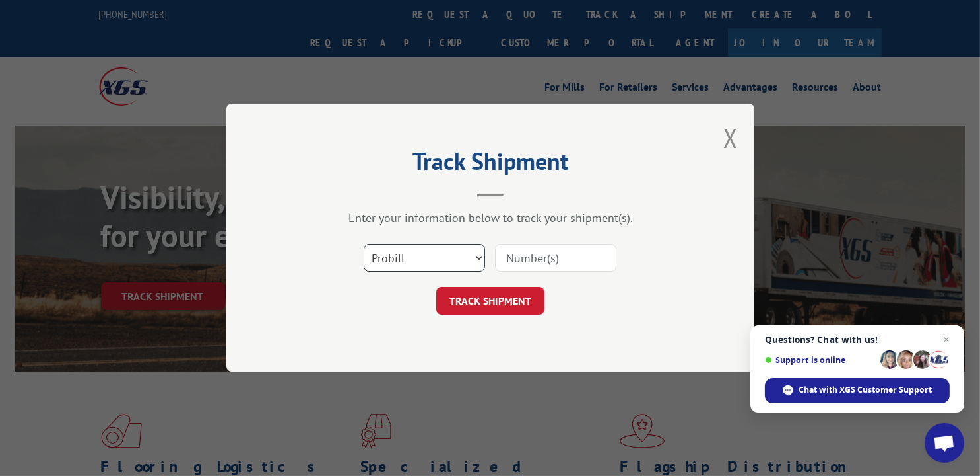  I want to click on div: Open chat, so click(945, 443).